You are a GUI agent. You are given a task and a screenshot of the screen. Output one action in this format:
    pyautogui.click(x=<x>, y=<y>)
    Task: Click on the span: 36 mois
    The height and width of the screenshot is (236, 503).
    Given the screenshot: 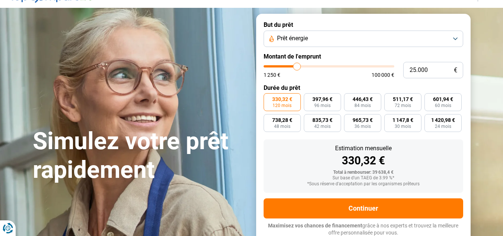 What is the action you would take?
    pyautogui.click(x=363, y=126)
    